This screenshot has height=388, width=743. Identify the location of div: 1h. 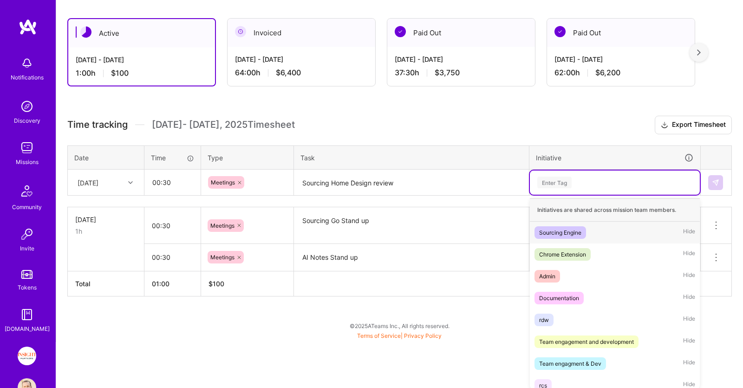
(106, 231).